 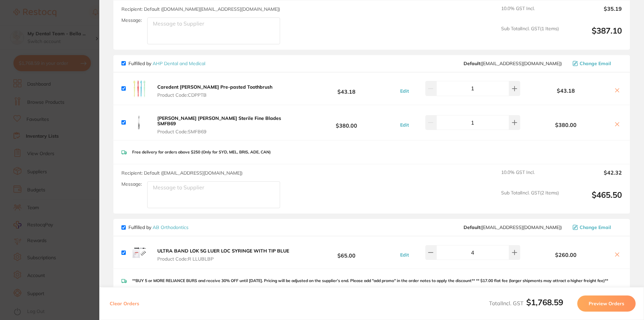 What do you see at coordinates (201, 152) in the screenshot?
I see `p: Free delivery for orders above $250 (Only for SYD, MEL, BRIS, ADE, CAN)` at bounding box center [201, 152].